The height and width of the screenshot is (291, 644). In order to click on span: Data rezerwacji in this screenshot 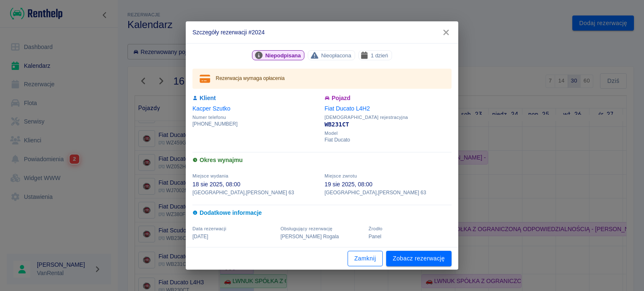, I will do `click(209, 228)`.